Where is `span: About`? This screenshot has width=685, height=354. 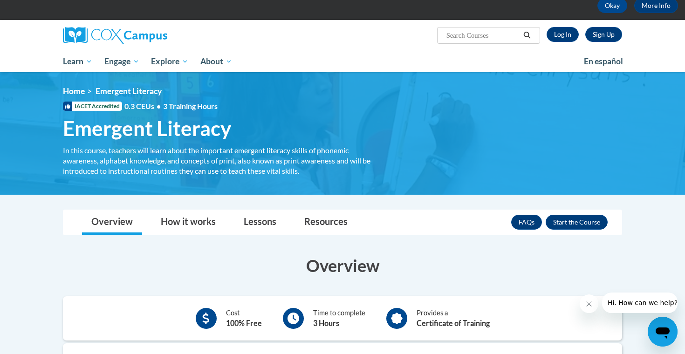
span: About is located at coordinates (216, 62).